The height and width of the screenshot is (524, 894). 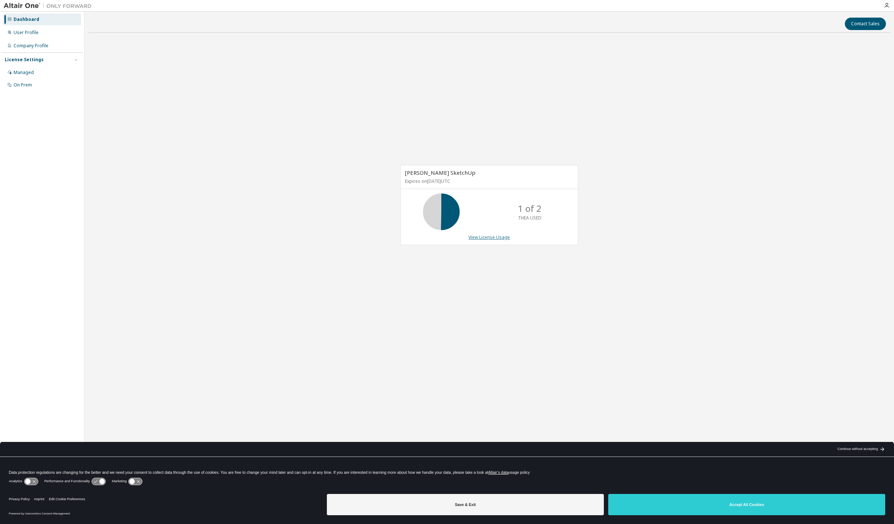 What do you see at coordinates (31, 46) in the screenshot?
I see `div: Company Profile` at bounding box center [31, 46].